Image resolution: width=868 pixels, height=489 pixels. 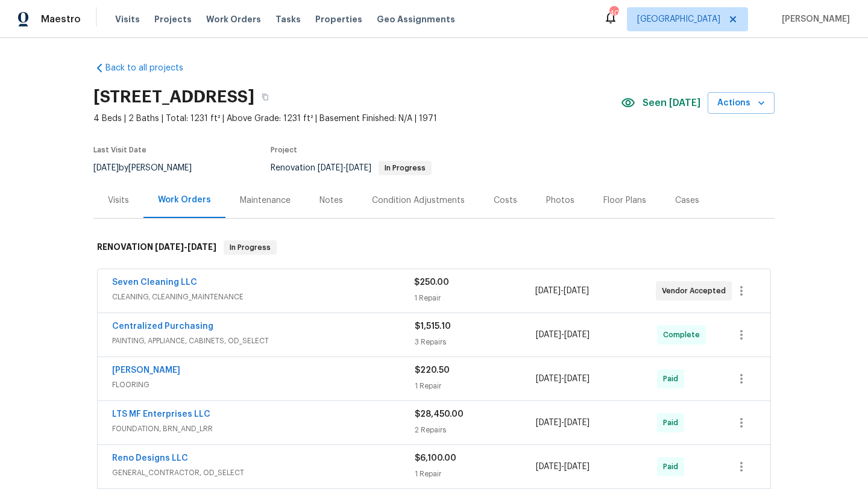 What do you see at coordinates (351, 168) in the screenshot?
I see `span: Renovation` at bounding box center [351, 168].